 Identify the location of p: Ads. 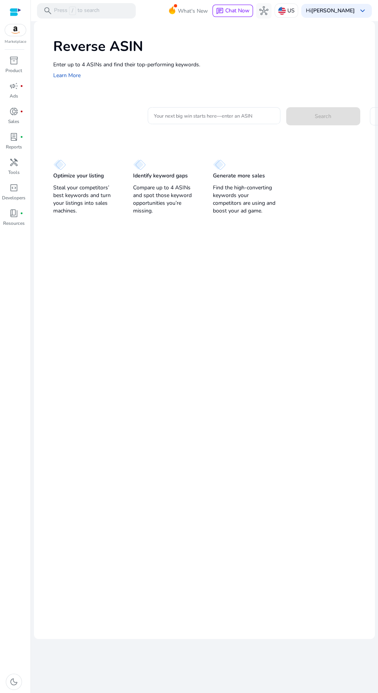
(14, 96).